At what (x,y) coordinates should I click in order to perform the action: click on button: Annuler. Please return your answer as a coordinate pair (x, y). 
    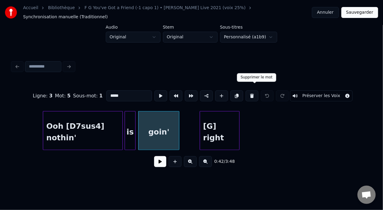
    Looking at the image, I should click on (325, 12).